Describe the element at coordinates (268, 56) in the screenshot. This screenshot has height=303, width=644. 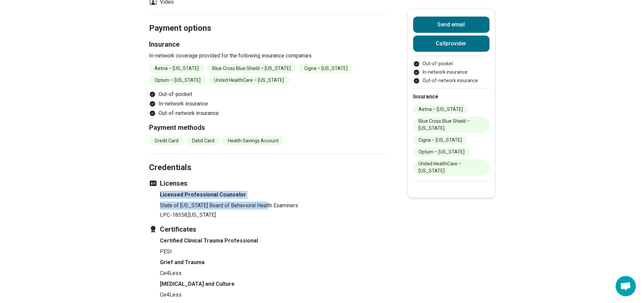
I see `p: In-network coverage provided for the following insurance companies` at that location.